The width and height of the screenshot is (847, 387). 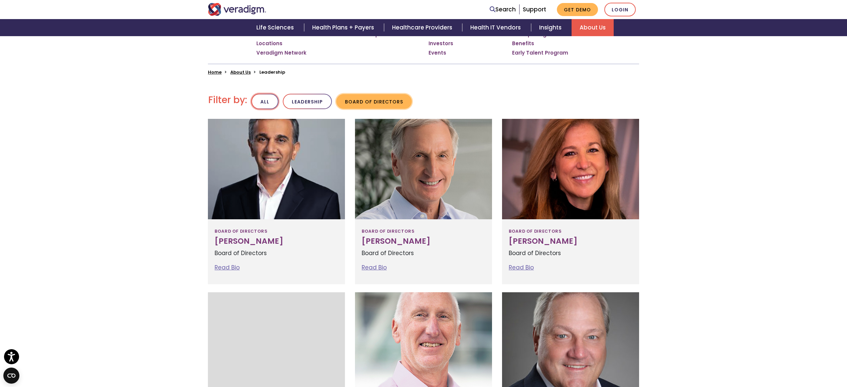 I want to click on a: Insights, so click(x=551, y=27).